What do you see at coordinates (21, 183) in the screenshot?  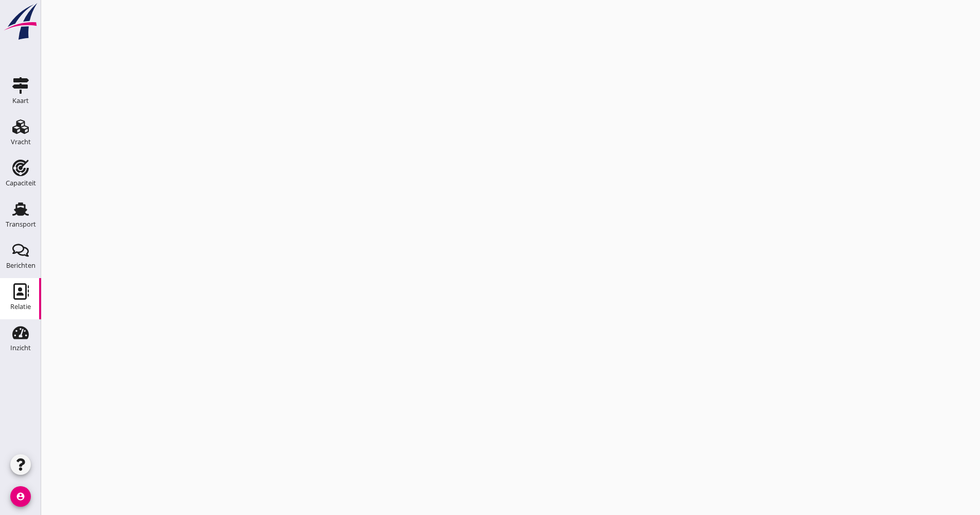 I see `div: Capaciteit` at bounding box center [21, 183].